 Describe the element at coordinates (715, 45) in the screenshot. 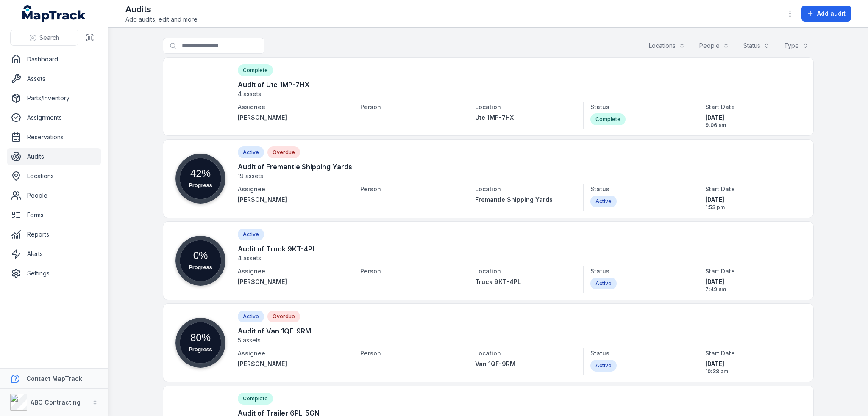

I see `button: People` at that location.